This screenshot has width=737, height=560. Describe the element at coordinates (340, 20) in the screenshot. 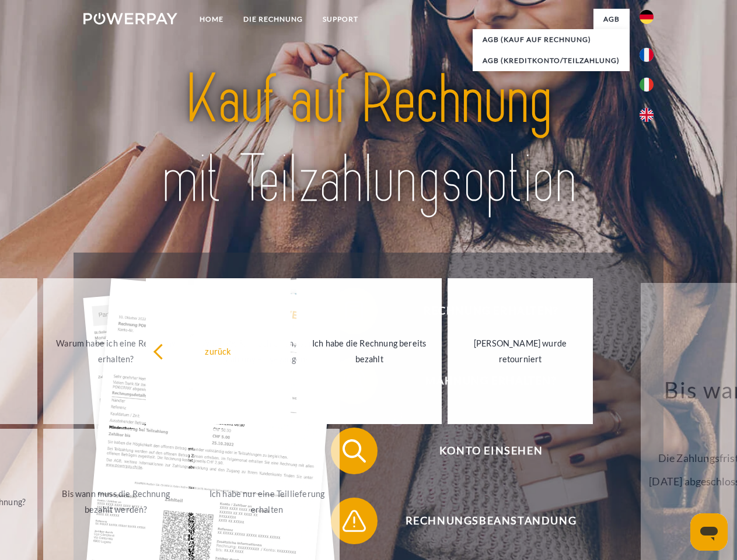

I see `a: SUPPORT` at that location.